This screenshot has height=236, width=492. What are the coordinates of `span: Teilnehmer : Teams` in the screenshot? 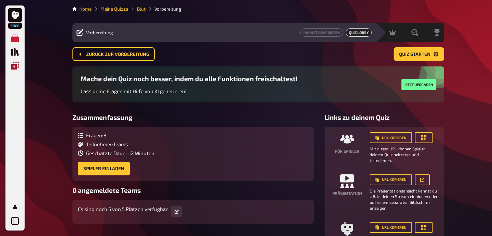 It's located at (107, 144).